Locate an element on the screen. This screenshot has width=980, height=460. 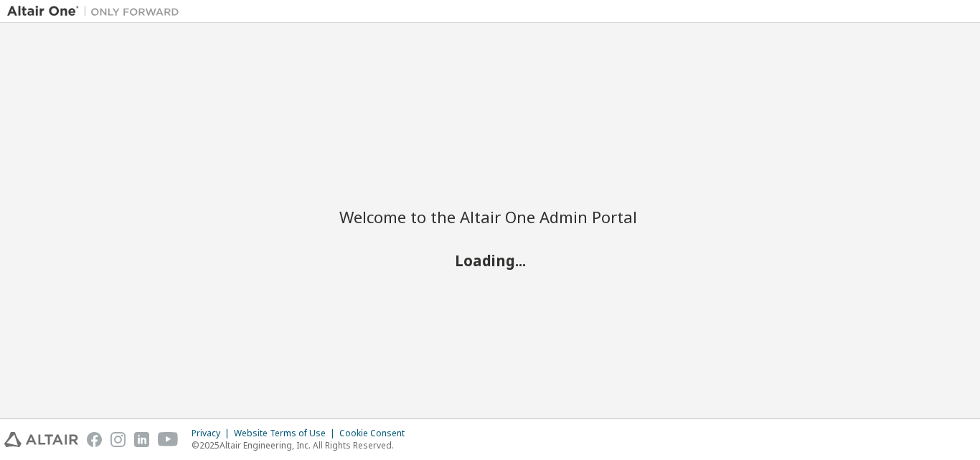
img: Altair One is located at coordinates (97, 12).